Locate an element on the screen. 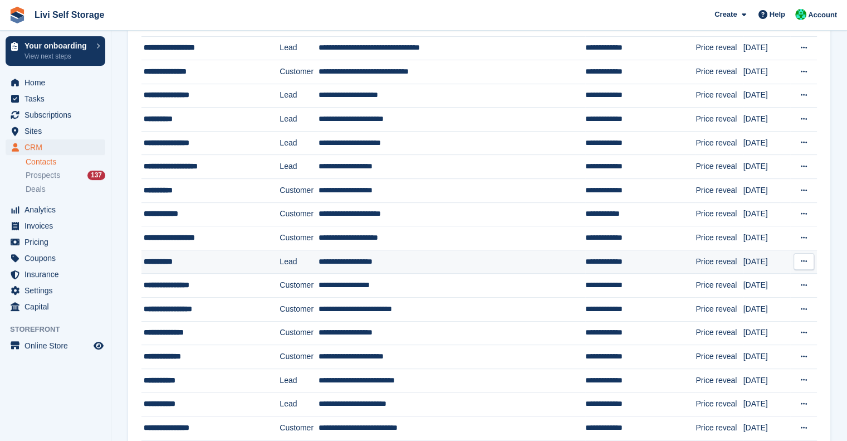  span: Help is located at coordinates (778, 14).